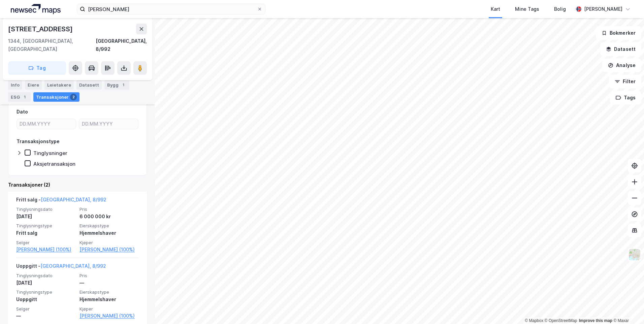  Describe the element at coordinates (496, 10) in the screenshot. I see `div: Kart` at that location.